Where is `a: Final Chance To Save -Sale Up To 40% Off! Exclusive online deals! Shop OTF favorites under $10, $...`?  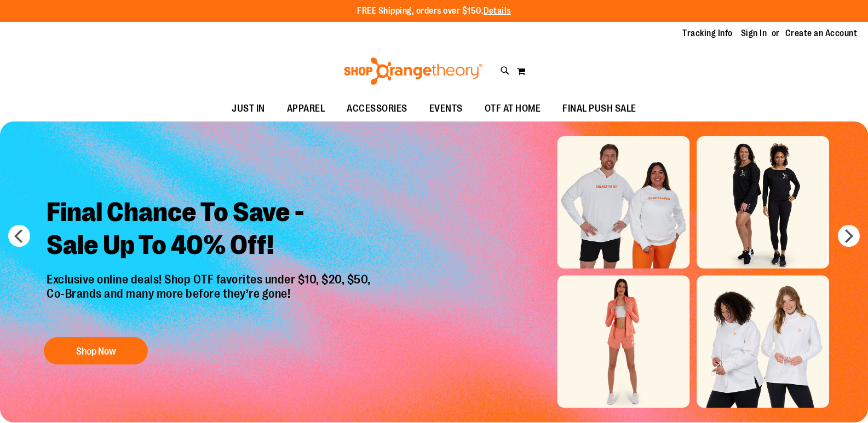
a: Final Chance To Save -Sale Up To 40% Off! Exclusive online deals! Shop OTF favorites under $10, $... is located at coordinates (210, 279).